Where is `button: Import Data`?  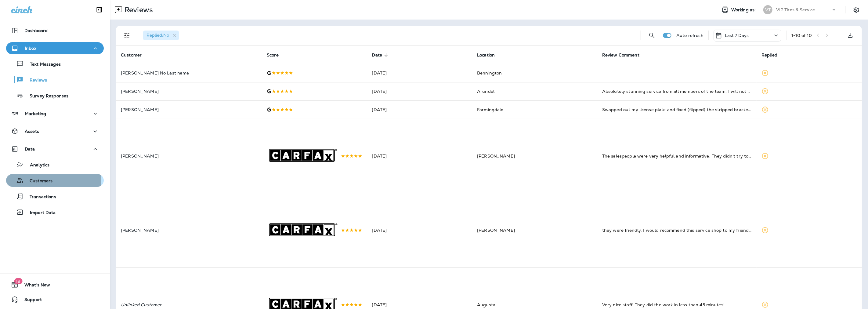
button: Import Data is located at coordinates (55, 212).